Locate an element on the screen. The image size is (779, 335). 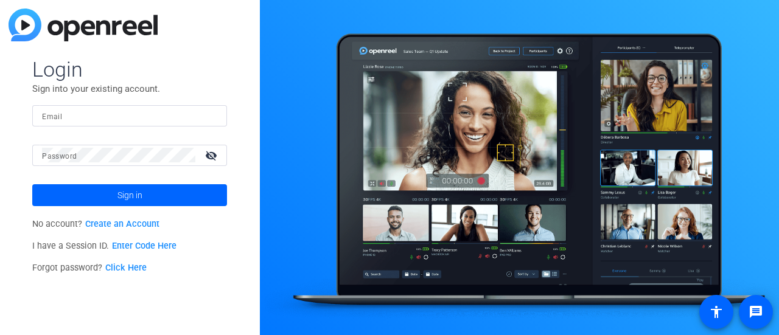
span: I have a Session ID. is located at coordinates (104, 246).